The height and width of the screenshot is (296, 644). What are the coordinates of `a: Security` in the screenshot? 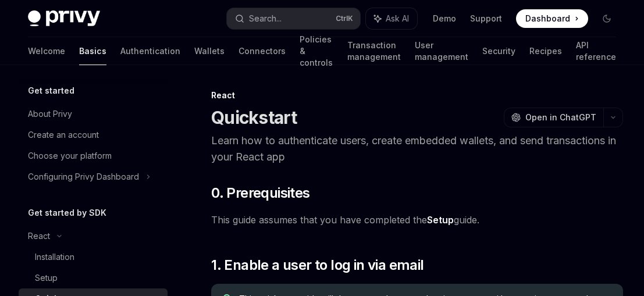 It's located at (498, 51).